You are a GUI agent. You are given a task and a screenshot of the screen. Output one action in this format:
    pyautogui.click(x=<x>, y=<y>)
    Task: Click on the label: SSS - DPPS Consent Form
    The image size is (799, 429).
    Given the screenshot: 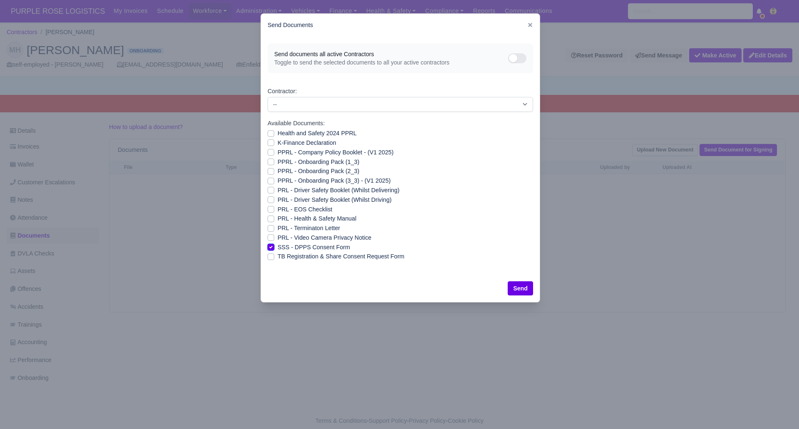 What is the action you would take?
    pyautogui.click(x=314, y=247)
    